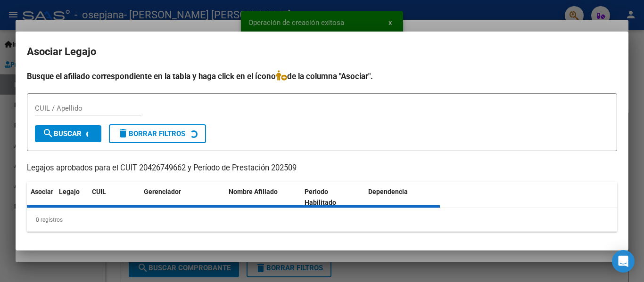 This screenshot has width=644, height=282. I want to click on span: Legajo, so click(69, 192).